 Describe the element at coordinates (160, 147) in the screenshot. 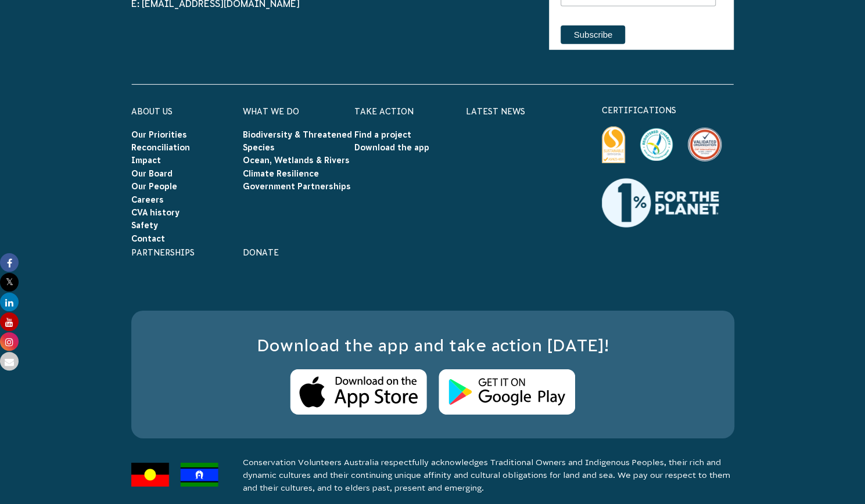

I see `a: Reconciliation` at that location.